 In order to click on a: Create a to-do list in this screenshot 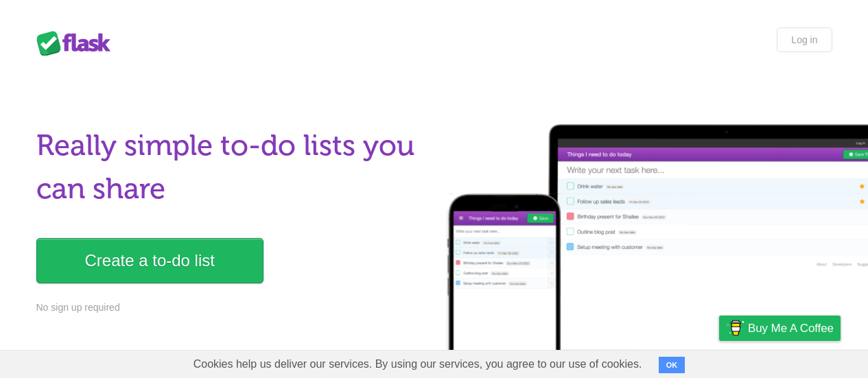, I will do `click(149, 261)`.